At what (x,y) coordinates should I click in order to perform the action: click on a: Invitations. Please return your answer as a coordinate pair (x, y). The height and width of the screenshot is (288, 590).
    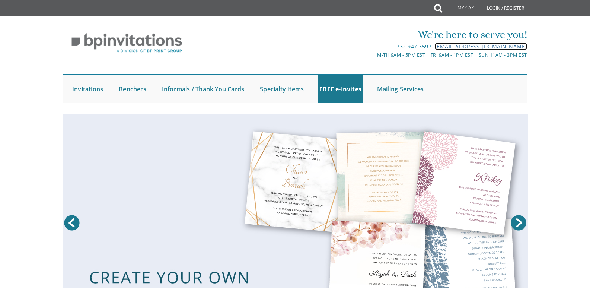
    Looking at the image, I should click on (88, 89).